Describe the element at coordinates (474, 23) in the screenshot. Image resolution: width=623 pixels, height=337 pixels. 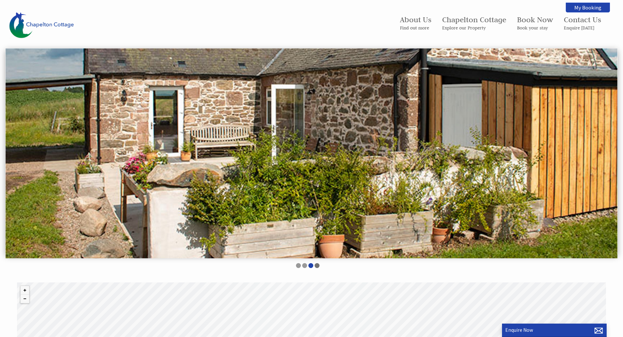
I see `a: Chapelton CottageExplore our Property` at that location.